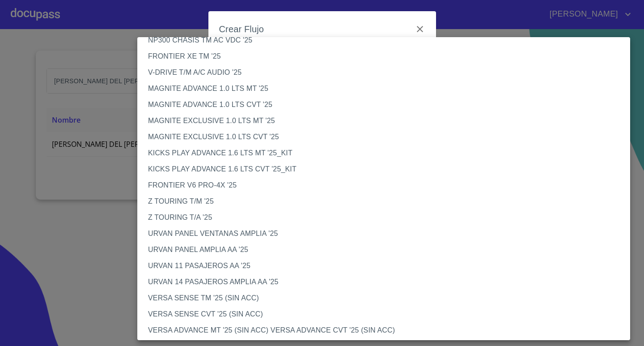  I want to click on li: V-DRIVE T/M A/C AUDIO '25, so click(387, 72).